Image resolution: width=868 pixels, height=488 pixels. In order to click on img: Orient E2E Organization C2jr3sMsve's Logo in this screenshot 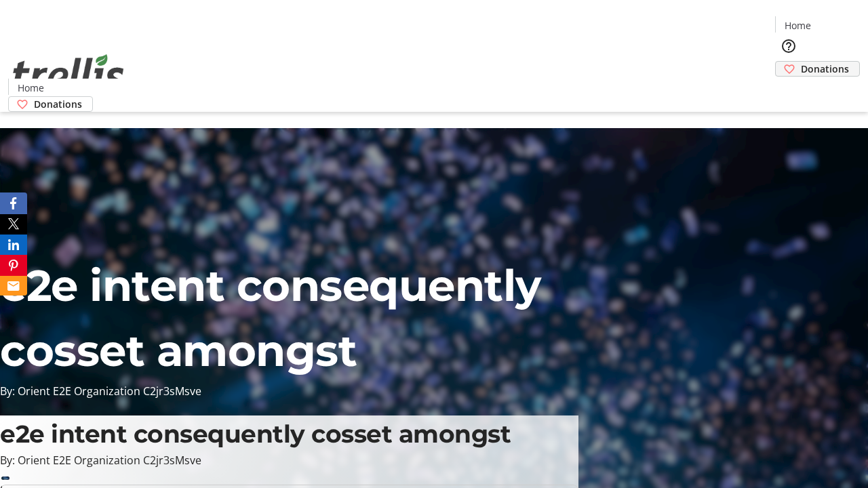, I will do `click(68, 73)`.